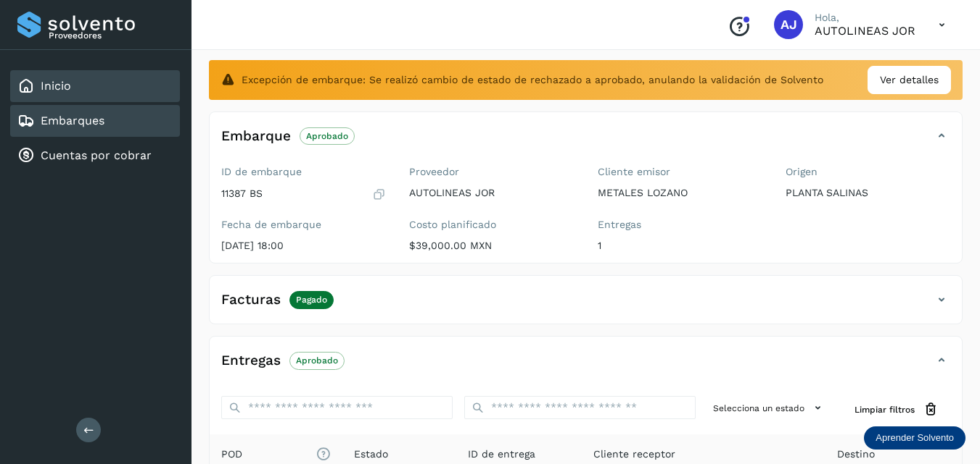  I want to click on p: Hola,, so click(865, 17).